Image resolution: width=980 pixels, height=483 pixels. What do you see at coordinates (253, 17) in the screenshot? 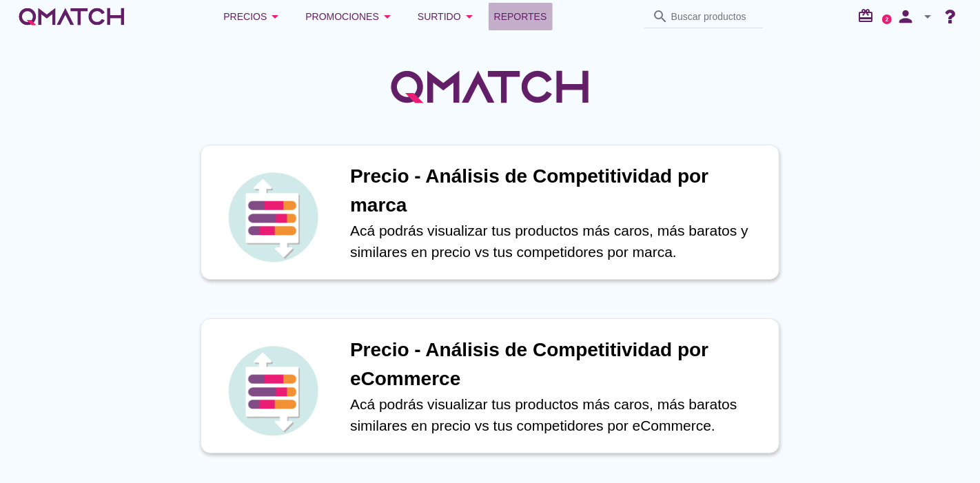
I see `button: Precios` at bounding box center [253, 17].